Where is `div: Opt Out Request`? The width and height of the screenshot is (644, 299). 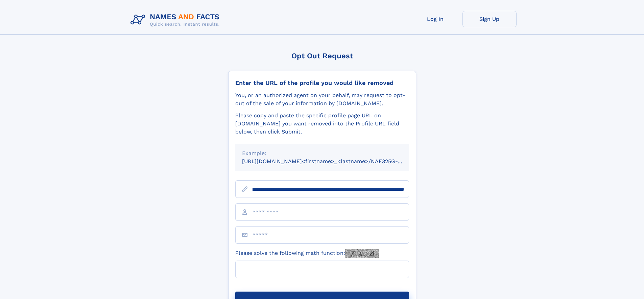 div: Opt Out Request is located at coordinates (322, 56).